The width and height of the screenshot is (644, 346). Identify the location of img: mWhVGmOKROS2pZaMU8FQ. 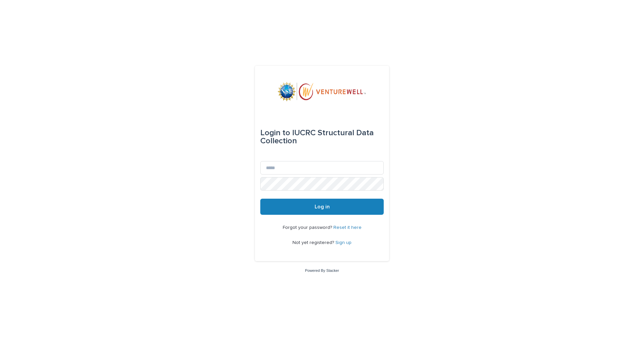
(322, 92).